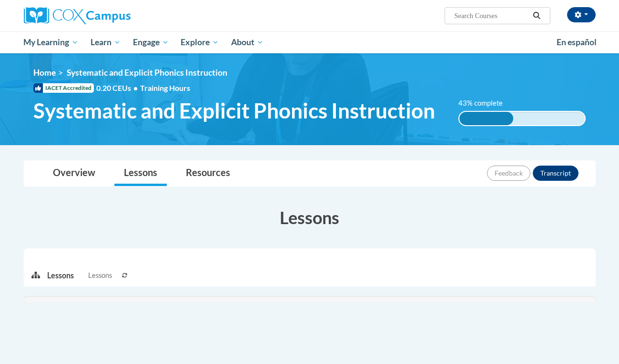  I want to click on span: IACET Accredited, so click(63, 88).